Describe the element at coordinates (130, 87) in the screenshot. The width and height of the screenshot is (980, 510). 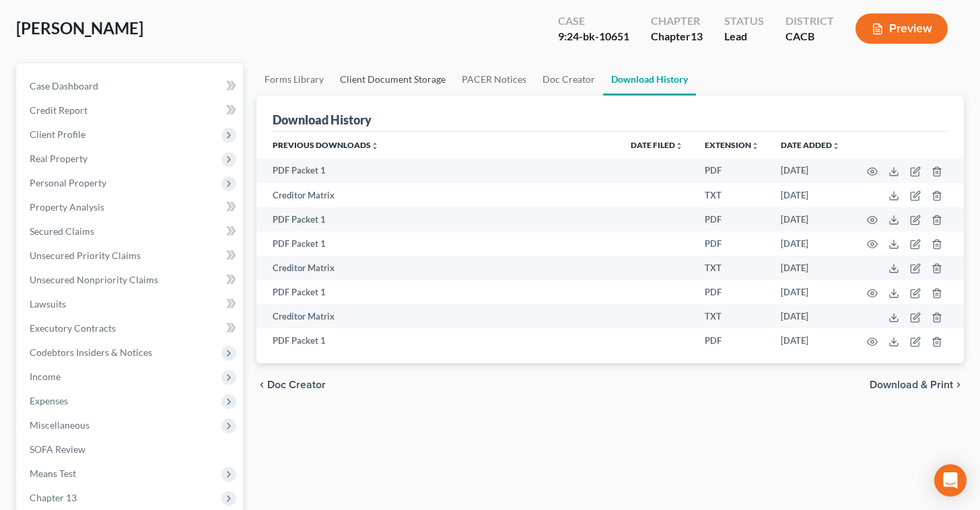
I see `a: Case Dashboard` at that location.